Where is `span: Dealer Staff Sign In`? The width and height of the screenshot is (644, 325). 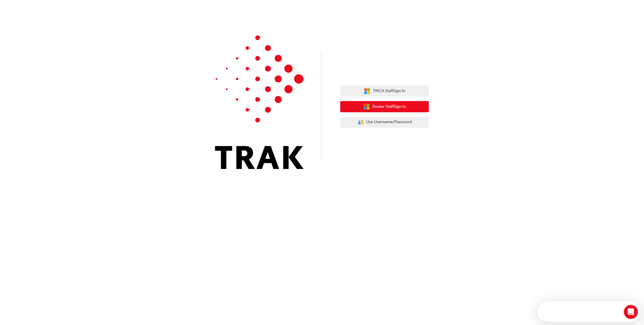
span: Dealer Staff Sign In is located at coordinates (389, 107).